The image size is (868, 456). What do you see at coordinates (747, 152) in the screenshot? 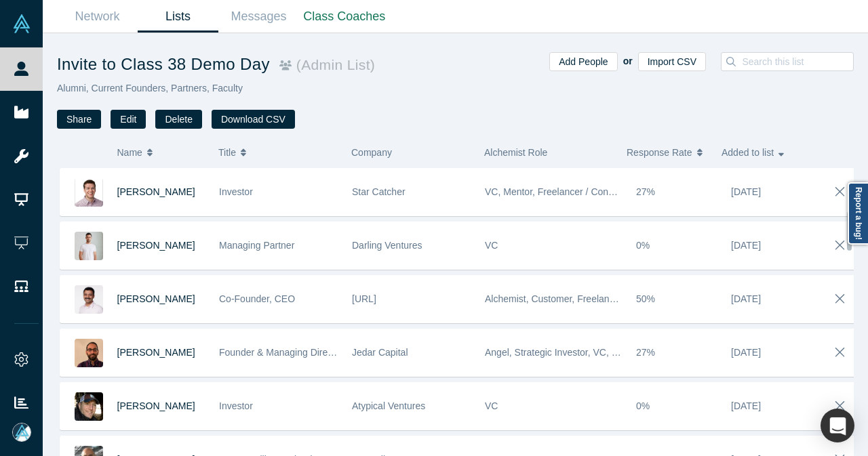
I see `span: Added to list` at bounding box center [747, 152].